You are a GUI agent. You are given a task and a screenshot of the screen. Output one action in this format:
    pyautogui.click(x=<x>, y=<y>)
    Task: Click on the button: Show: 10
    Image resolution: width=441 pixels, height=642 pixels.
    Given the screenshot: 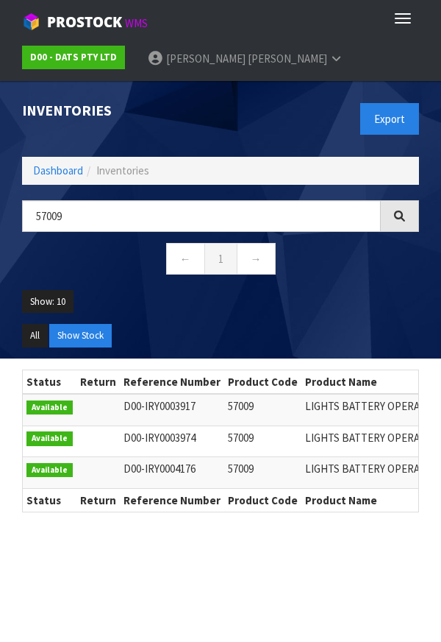 What is the action you would take?
    pyautogui.click(x=48, y=302)
    